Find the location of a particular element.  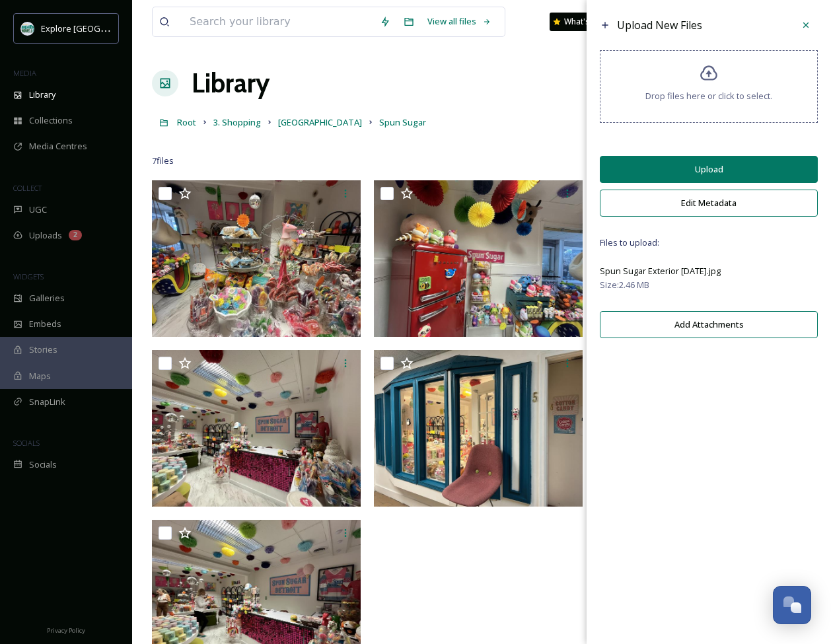

h1: Library is located at coordinates (231, 83).